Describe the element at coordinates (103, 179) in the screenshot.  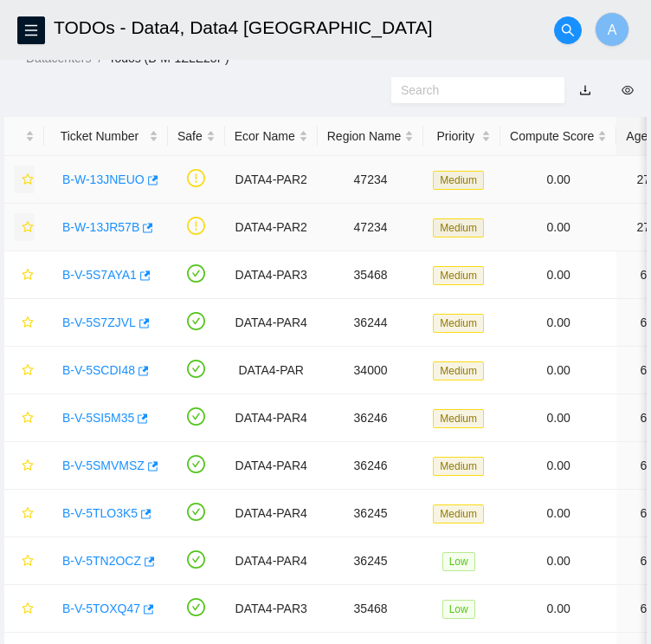
I see `a: B-W-13JNEUO` at that location.